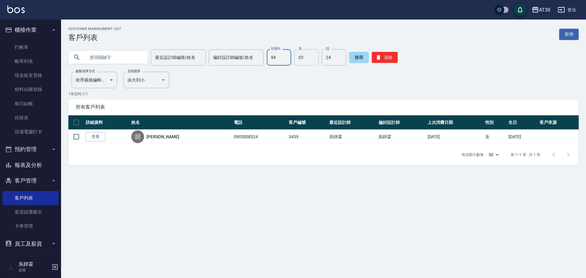  What do you see at coordinates (523, 122) in the screenshot?
I see `th: 生日` at bounding box center [523, 122].